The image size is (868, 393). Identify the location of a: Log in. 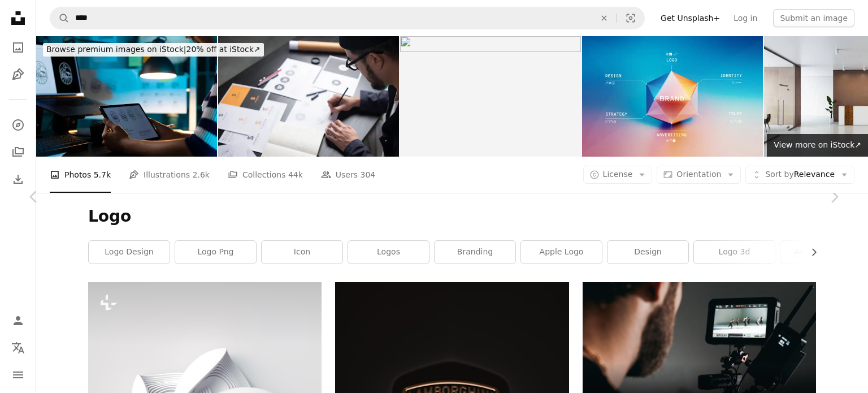
(746, 18).